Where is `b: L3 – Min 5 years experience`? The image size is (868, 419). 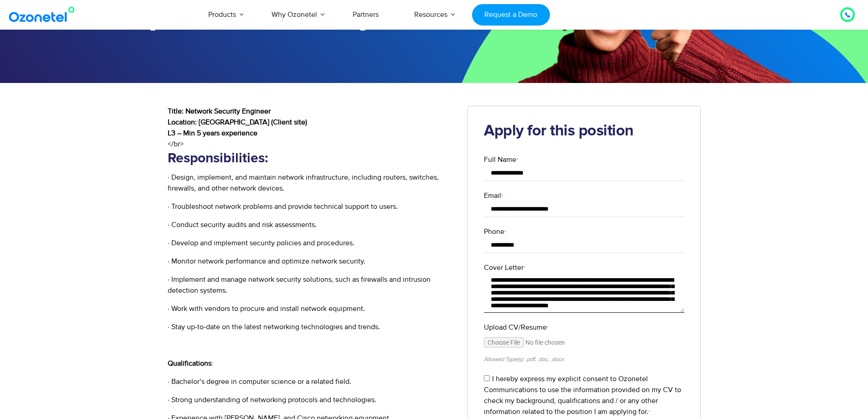
b: L3 – Min 5 years experience is located at coordinates (212, 133).